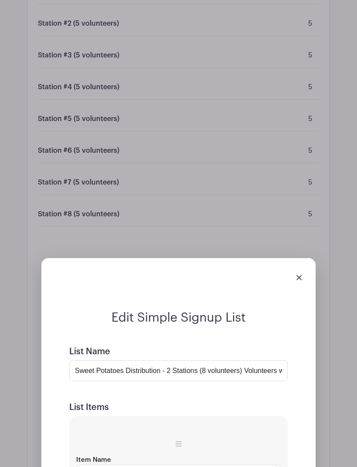 This screenshot has width=357, height=467. What do you see at coordinates (178, 371) in the screenshot?
I see `input: e.g. Things or volunteers we need for the event` at bounding box center [178, 371].